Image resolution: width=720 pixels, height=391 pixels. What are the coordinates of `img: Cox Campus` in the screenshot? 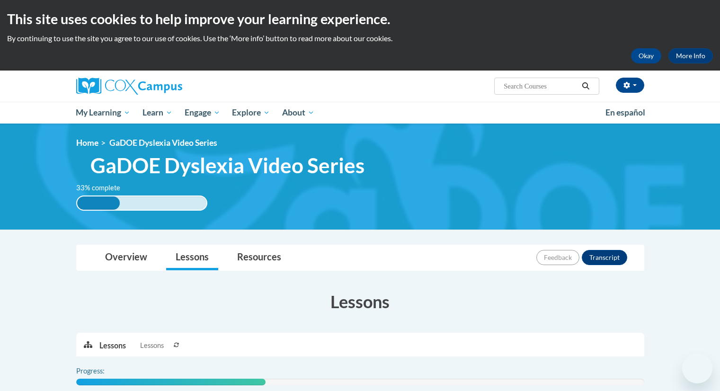 It's located at (129, 86).